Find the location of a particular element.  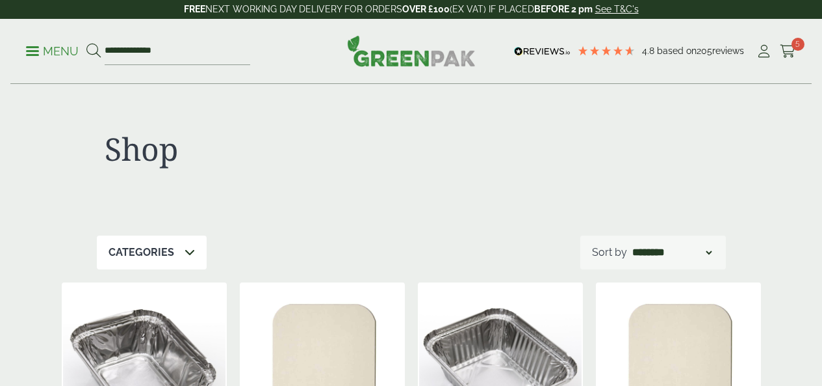

p: Sort by is located at coordinates (610, 252).